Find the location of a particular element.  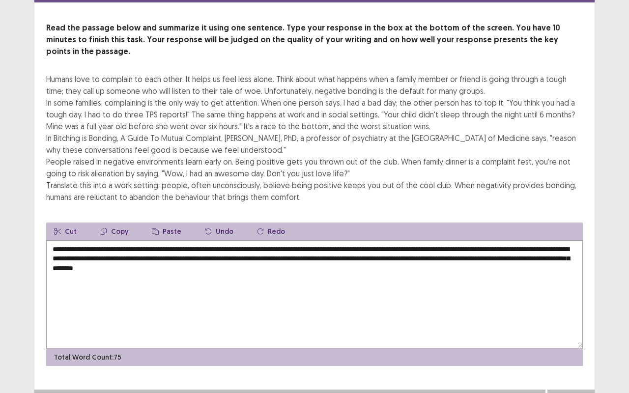

button: Paste is located at coordinates (166, 231).